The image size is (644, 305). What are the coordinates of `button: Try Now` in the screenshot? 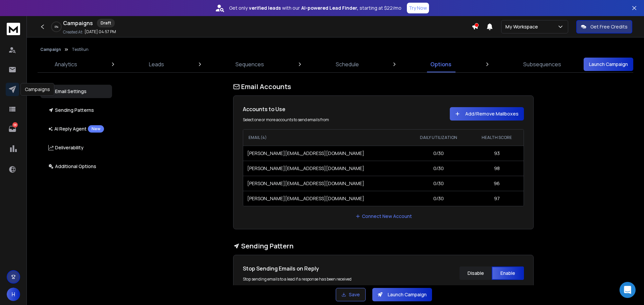 It's located at (418, 8).